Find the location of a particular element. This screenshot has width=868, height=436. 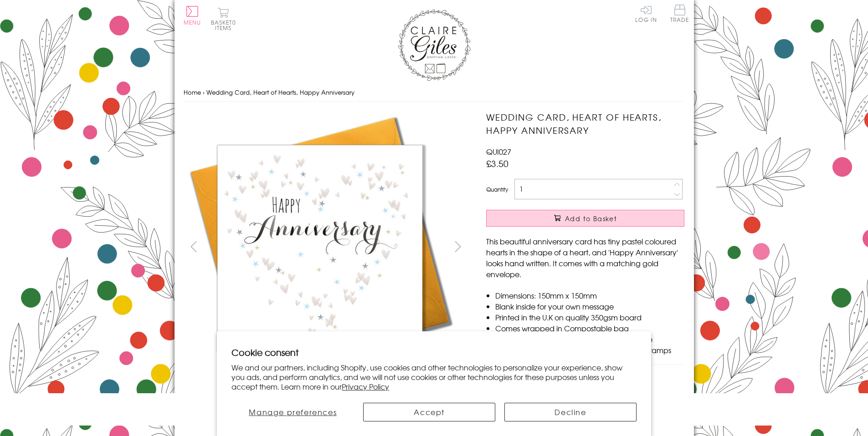

li: Printed in the U.K on quality 350gsm board is located at coordinates (590, 318).